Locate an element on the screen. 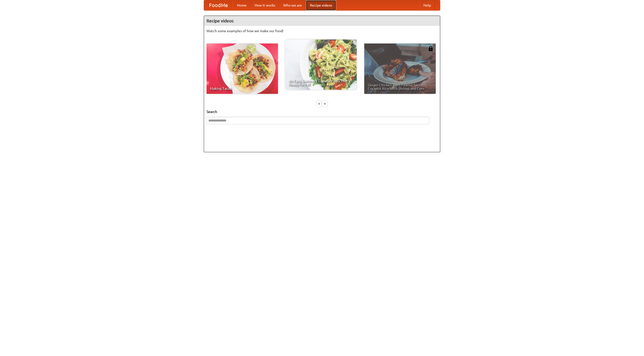 The height and width of the screenshot is (356, 644). a: Help is located at coordinates (428, 5).